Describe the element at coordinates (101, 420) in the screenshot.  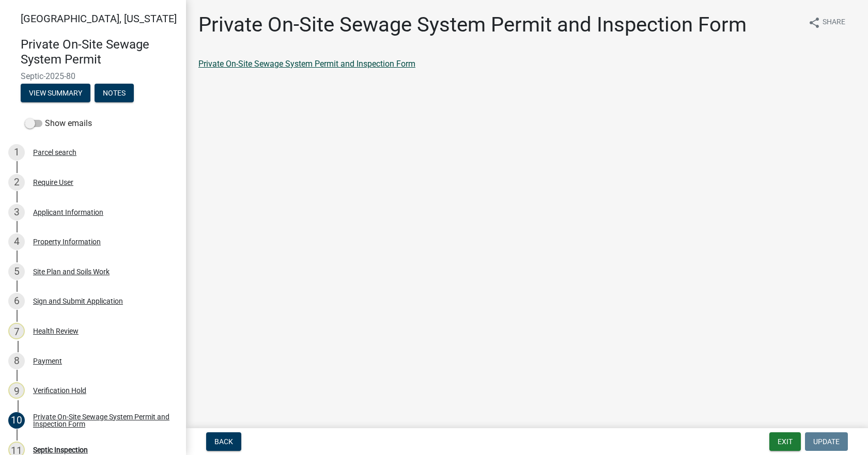
I see `div: Private On-Site Sewage System Permit and Inspection Form` at that location.